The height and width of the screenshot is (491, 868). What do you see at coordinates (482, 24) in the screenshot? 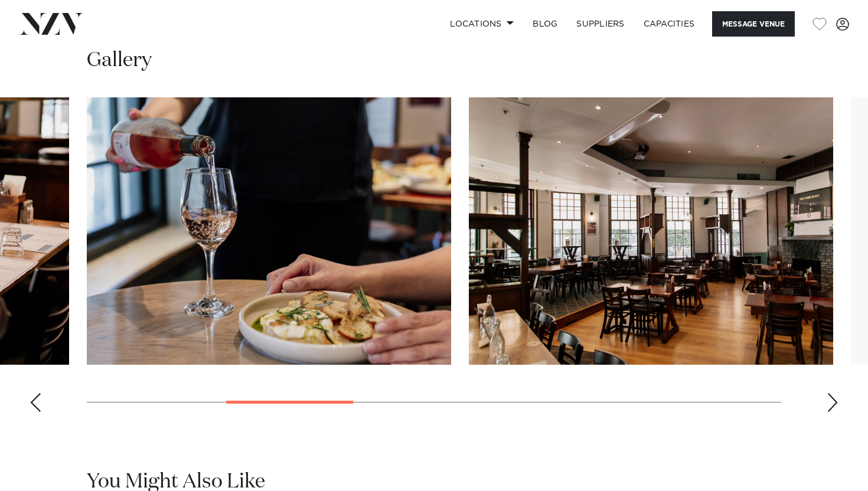
I see `a: Locations` at bounding box center [482, 24].